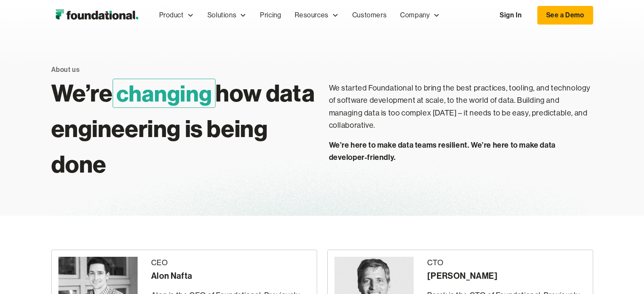 This screenshot has width=644, height=294. What do you see at coordinates (461, 107) in the screenshot?
I see `p: We started Foundational to bring the best practices, tooling, and technology of software developm...` at bounding box center [461, 107].